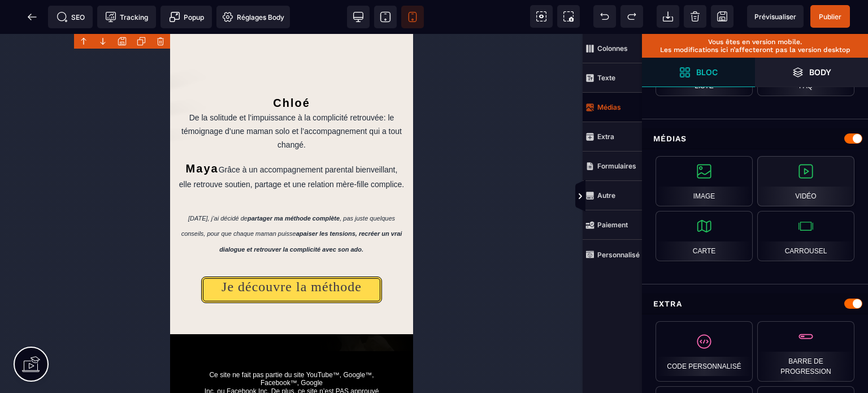 This screenshot has height=393, width=868. What do you see at coordinates (755, 50) in the screenshot?
I see `p: Les modifications ici n’affecteront pas la version desktop` at bounding box center [755, 50].